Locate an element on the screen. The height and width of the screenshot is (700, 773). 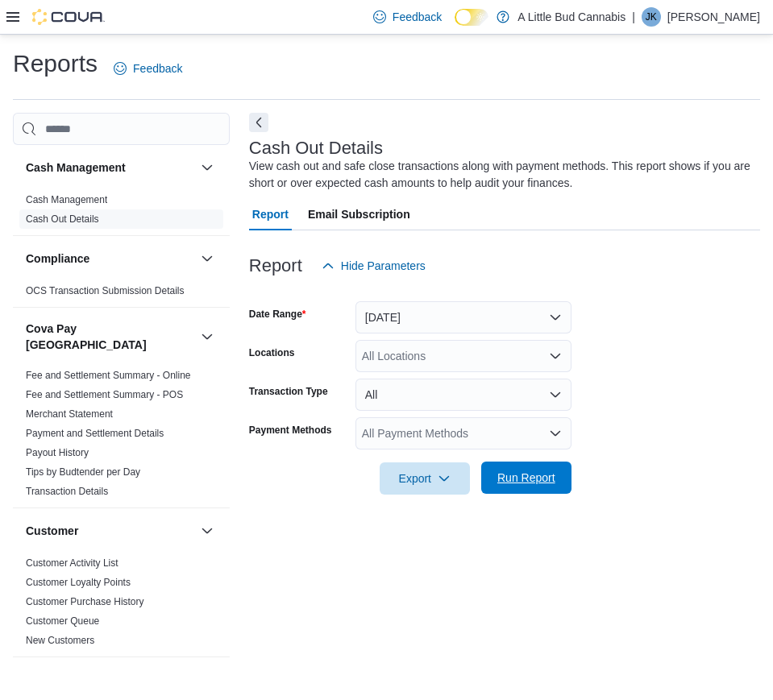
span: Report is located at coordinates (270, 214).